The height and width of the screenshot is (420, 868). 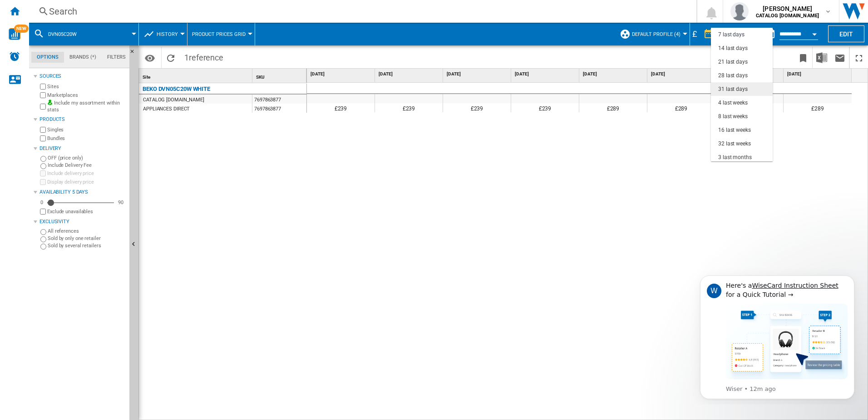 What do you see at coordinates (733, 75) in the screenshot?
I see `div: 28 last days` at bounding box center [733, 75].